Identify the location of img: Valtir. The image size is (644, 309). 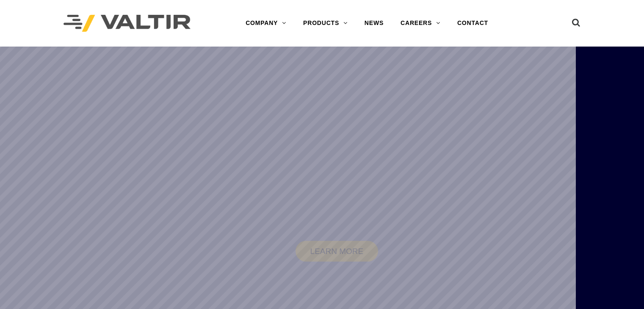
(127, 23).